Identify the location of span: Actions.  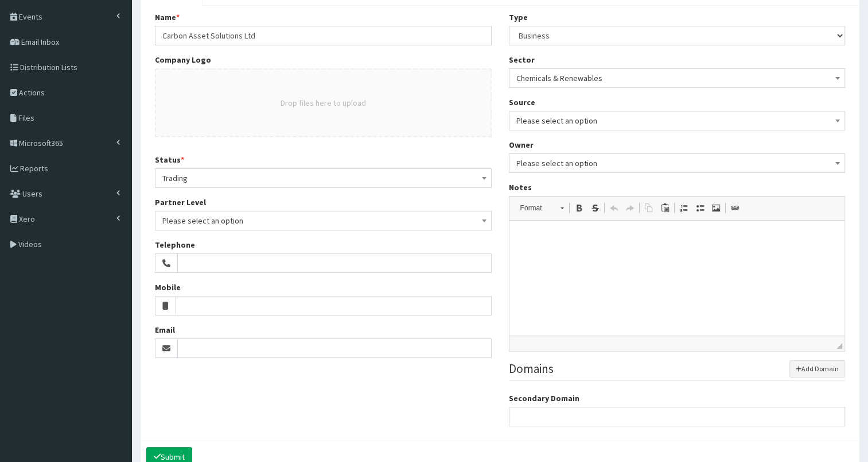
(31, 93).